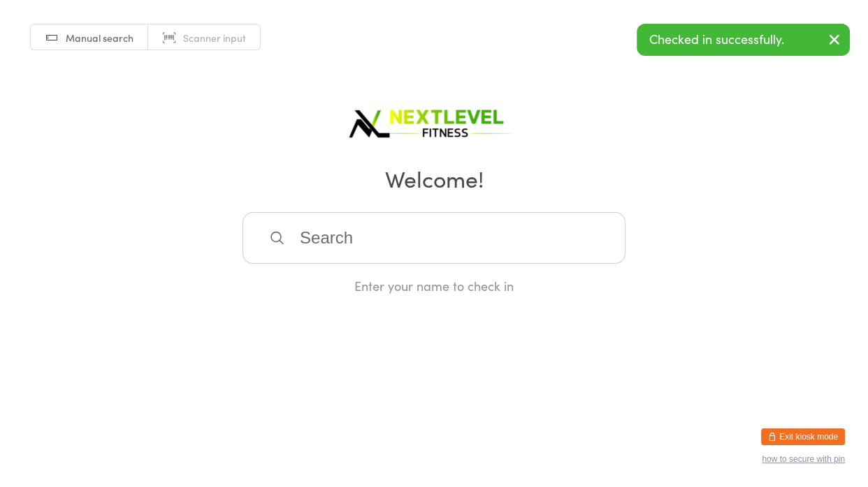  What do you see at coordinates (434, 238) in the screenshot?
I see `input: Search` at bounding box center [434, 238].